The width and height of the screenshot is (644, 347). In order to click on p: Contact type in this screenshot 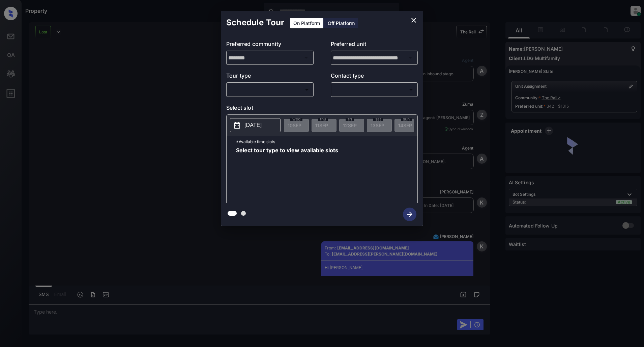, I will do `click(374, 77)`.